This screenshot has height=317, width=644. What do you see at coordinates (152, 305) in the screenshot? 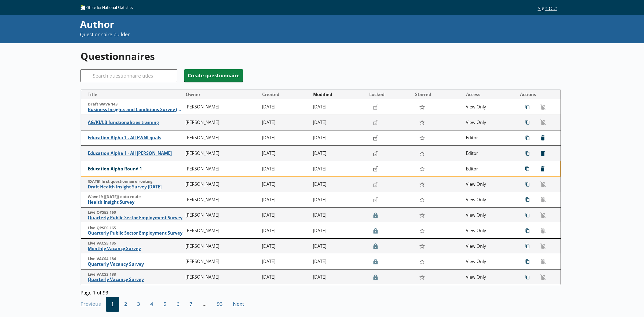
I see `span: 4` at bounding box center [152, 305].